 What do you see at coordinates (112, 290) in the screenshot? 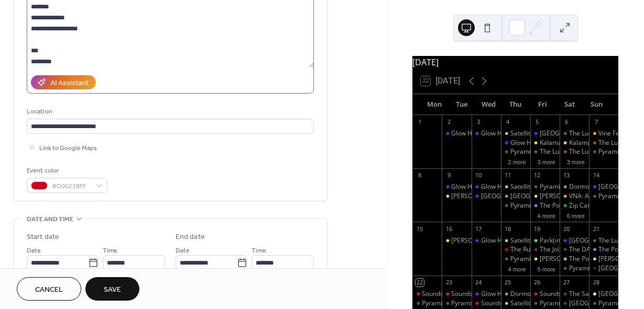
I see `span: Save` at bounding box center [112, 290].